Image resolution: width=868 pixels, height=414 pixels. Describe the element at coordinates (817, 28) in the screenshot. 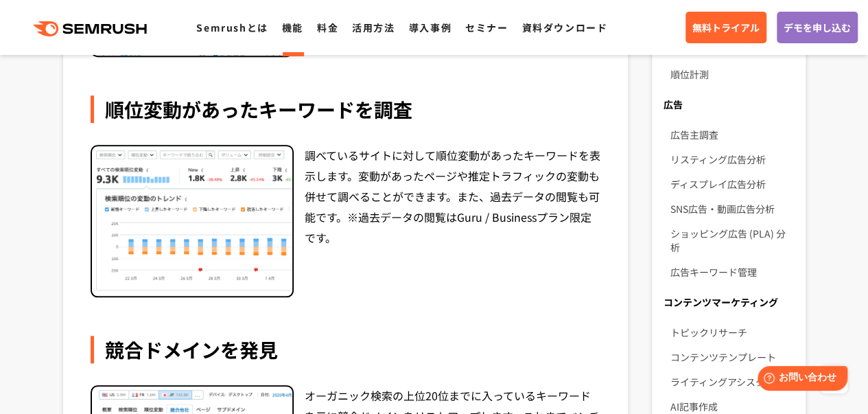

I see `a: デモを申し込む` at that location.